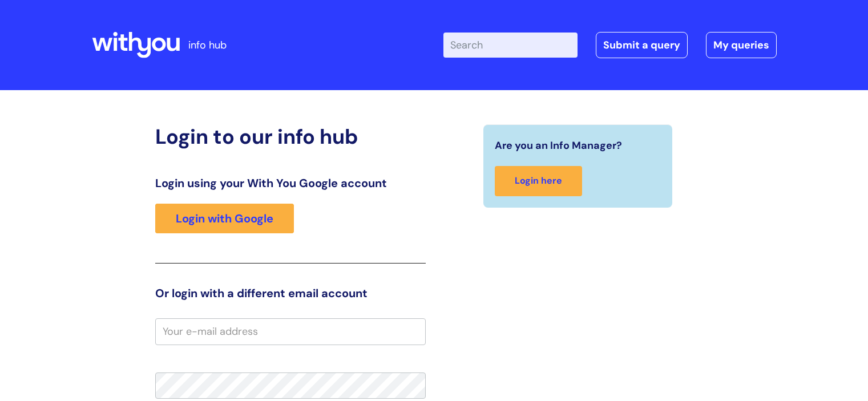  What do you see at coordinates (290, 183) in the screenshot?
I see `h3: Login using your With You Google account` at bounding box center [290, 183].